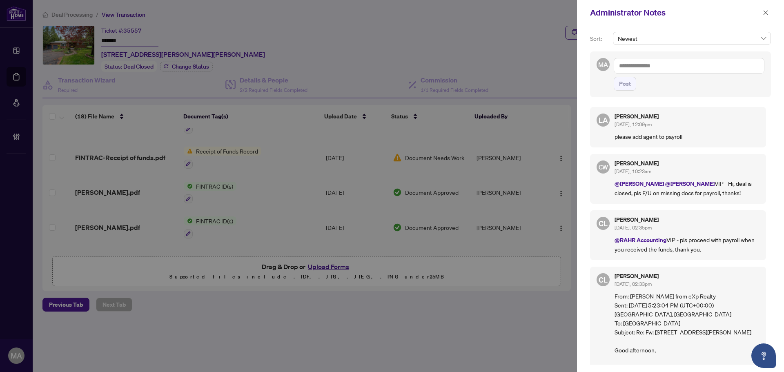  Describe the element at coordinates (603, 167) in the screenshot. I see `span: CW` at that location.